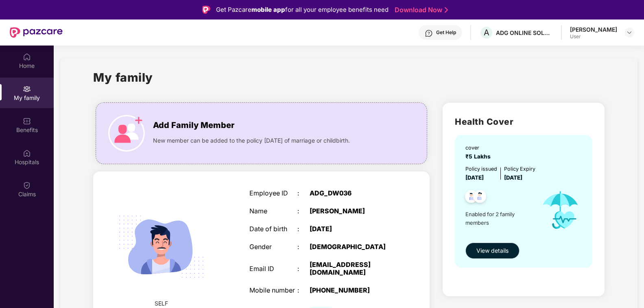 This screenshot has width=644, height=308. I want to click on div: Name, so click(274, 211).